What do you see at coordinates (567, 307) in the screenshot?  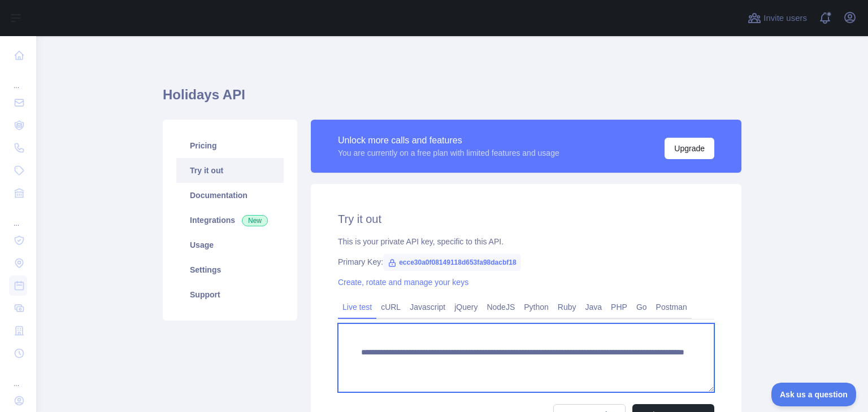 I see `a: Ruby` at bounding box center [567, 307].